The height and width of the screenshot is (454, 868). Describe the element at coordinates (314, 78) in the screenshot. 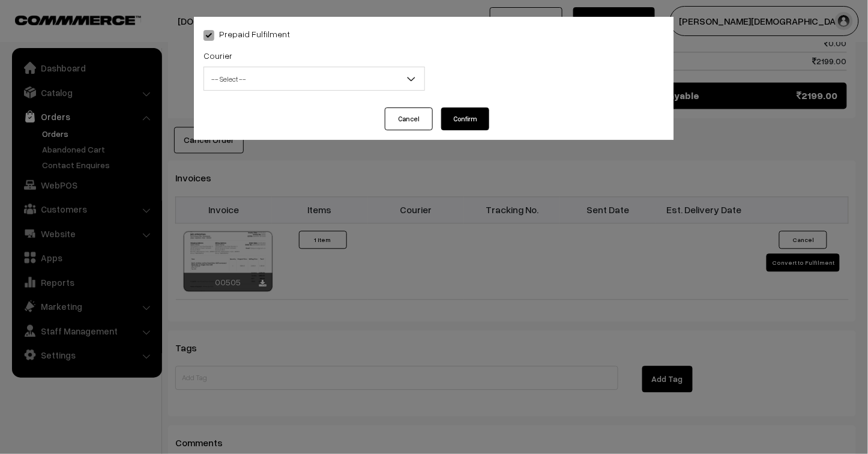

I see `span: -- Select --` at that location.